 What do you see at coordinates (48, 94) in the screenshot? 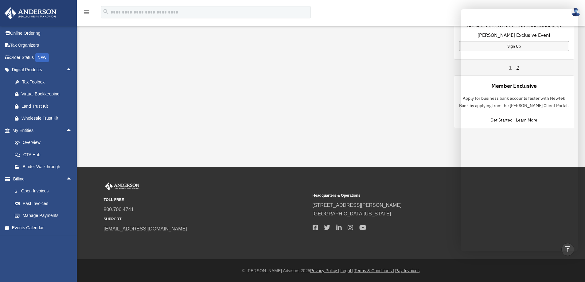
I see `div: Virtual Bookkeeping` at bounding box center [48, 94].